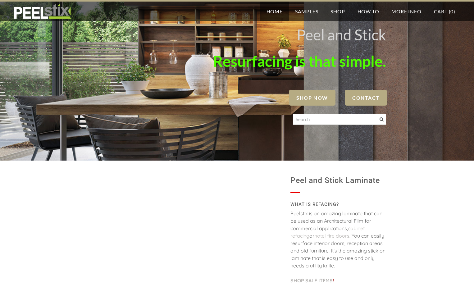 This screenshot has height=296, width=474. What do you see at coordinates (445, 11) in the screenshot?
I see `a: Cart (0)` at bounding box center [445, 11].